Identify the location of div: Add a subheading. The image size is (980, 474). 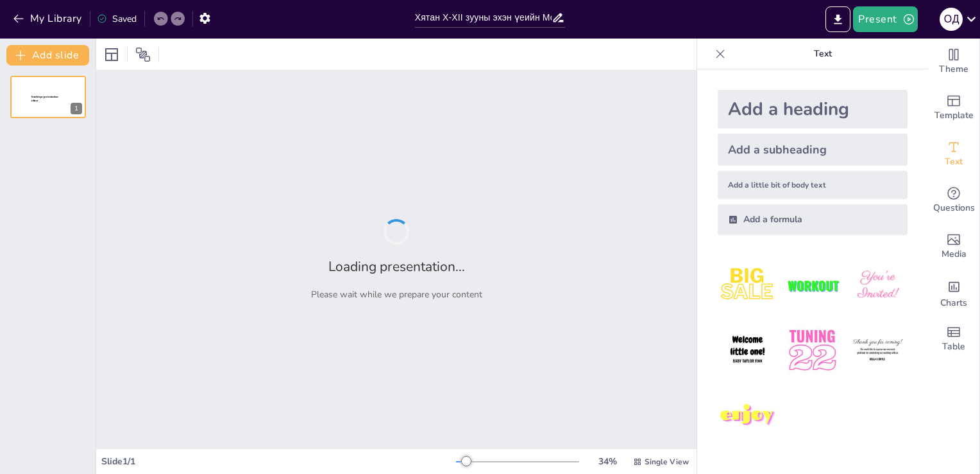
(813, 150).